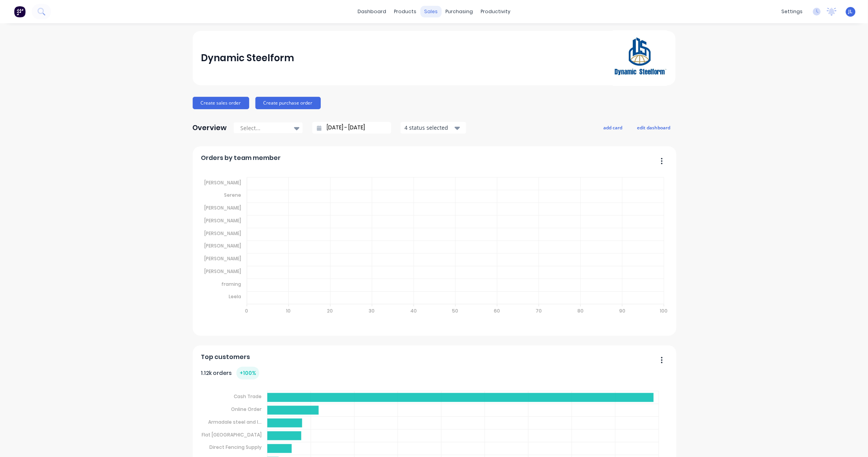 This screenshot has height=457, width=868. What do you see at coordinates (288, 103) in the screenshot?
I see `button: Create purchase order` at bounding box center [288, 103].